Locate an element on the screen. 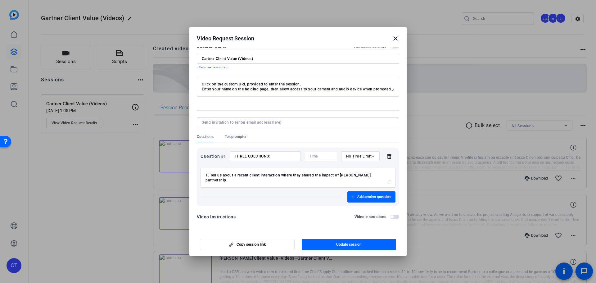  span: Add another question is located at coordinates (373, 197).